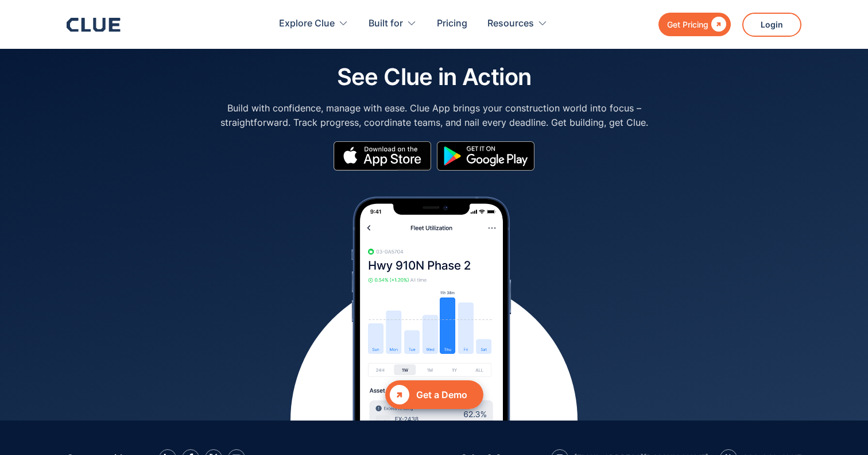  What do you see at coordinates (486, 156) in the screenshot?
I see `img: Google simple icon` at bounding box center [486, 156].